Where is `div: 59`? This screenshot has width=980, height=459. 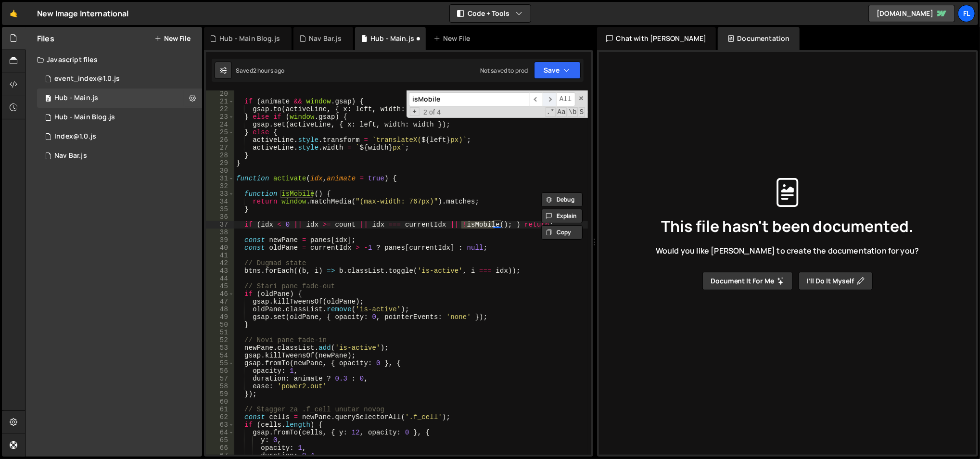
div: 59 is located at coordinates (220, 394).